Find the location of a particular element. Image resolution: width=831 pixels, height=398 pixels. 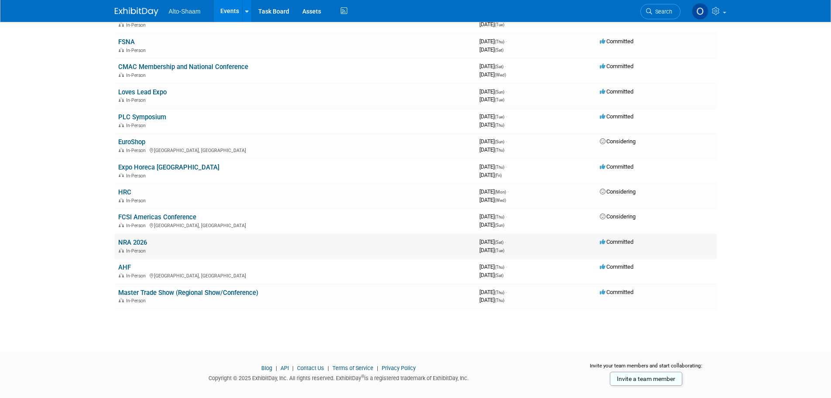

a: Terms of Service is located at coordinates (353, 367).